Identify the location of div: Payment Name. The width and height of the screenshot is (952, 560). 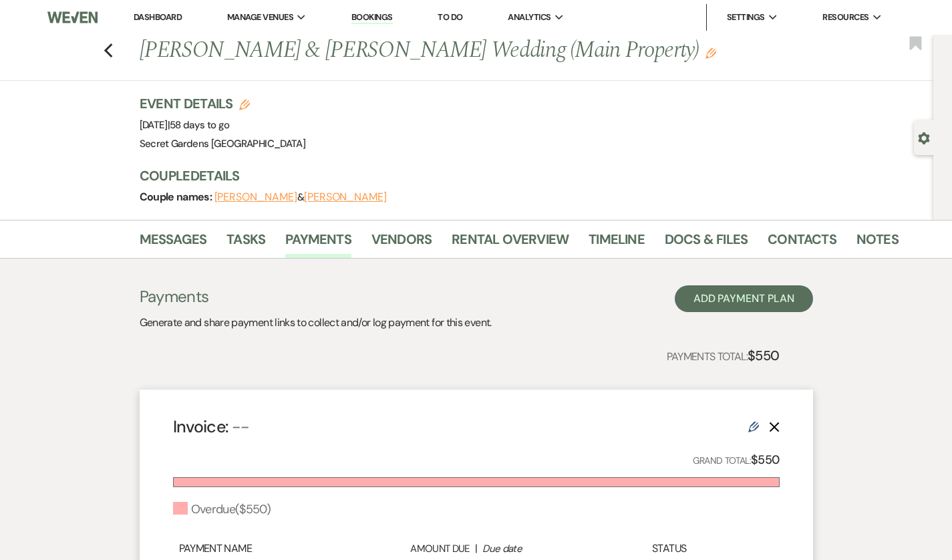
(268, 549).